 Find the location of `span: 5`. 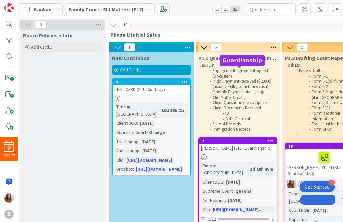

span: 5 is located at coordinates (302, 47).